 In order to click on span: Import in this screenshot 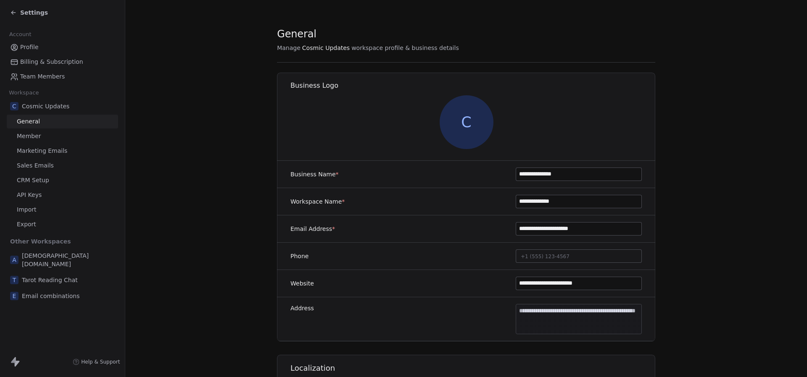, I will do `click(26, 210)`.